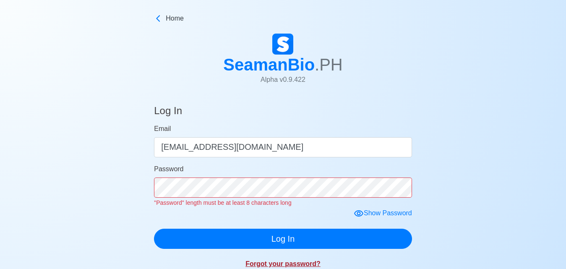  What do you see at coordinates (283, 239) in the screenshot?
I see `button: Log In` at bounding box center [283, 239].